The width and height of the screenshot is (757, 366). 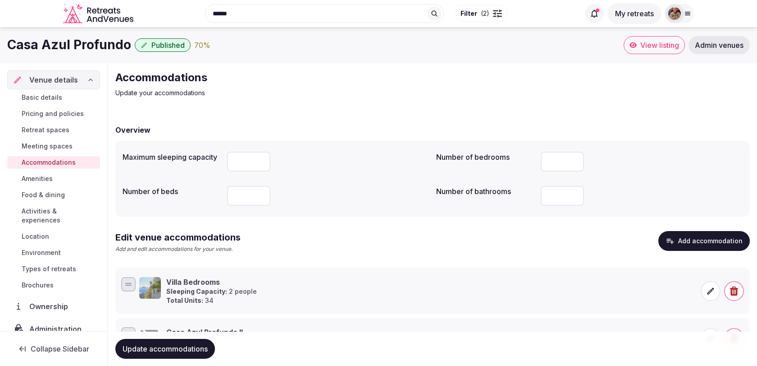 What do you see at coordinates (485, 14) in the screenshot?
I see `span: ( 2 )` at bounding box center [485, 14].